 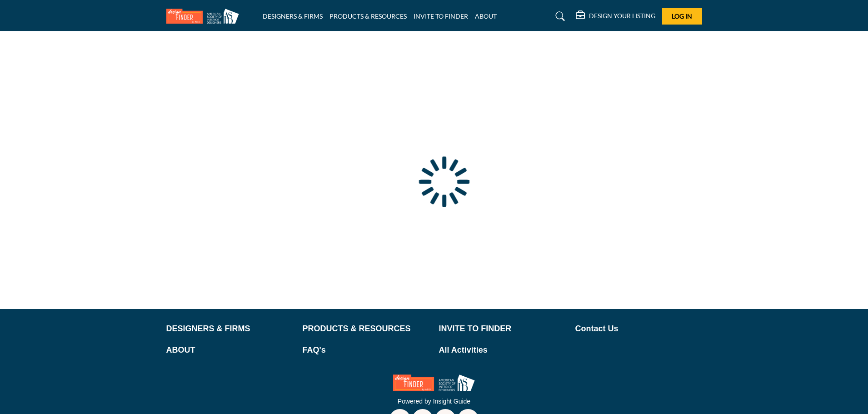 What do you see at coordinates (502, 350) in the screenshot?
I see `p: All Activities` at bounding box center [502, 350].